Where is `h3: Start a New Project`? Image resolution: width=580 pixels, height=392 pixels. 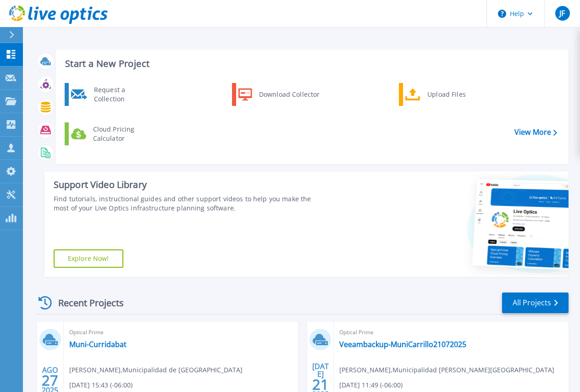 h3: Start a New Project is located at coordinates (311, 64).